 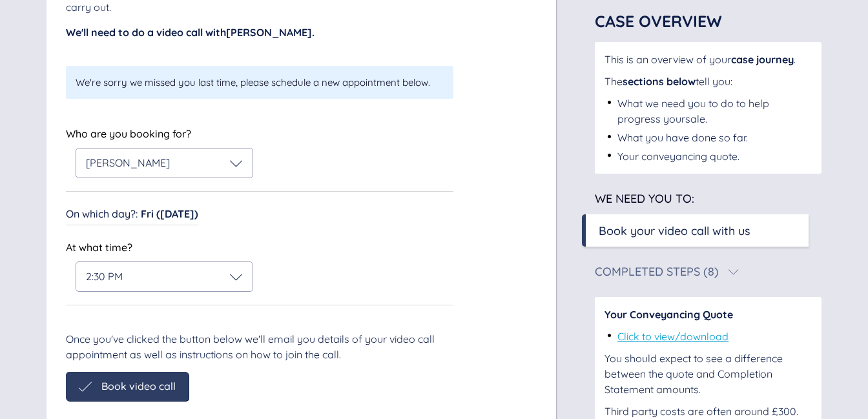 I want to click on div: Book your video call with us, so click(x=674, y=231).